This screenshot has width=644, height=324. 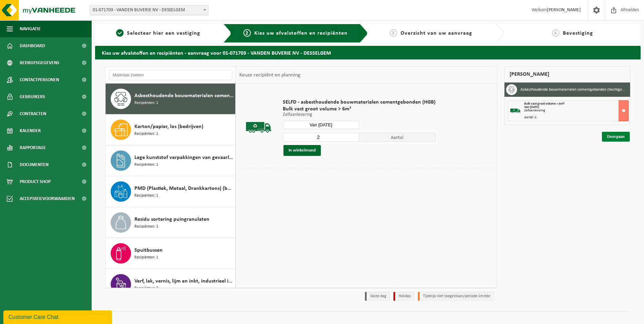 I want to click on span: Documenten, so click(x=34, y=165).